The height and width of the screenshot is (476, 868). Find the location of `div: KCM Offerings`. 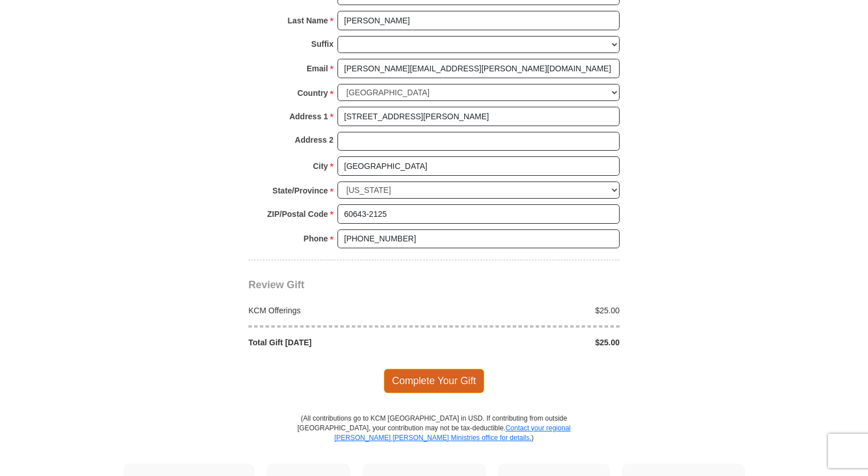

div: KCM Offerings is located at coordinates (338, 311).